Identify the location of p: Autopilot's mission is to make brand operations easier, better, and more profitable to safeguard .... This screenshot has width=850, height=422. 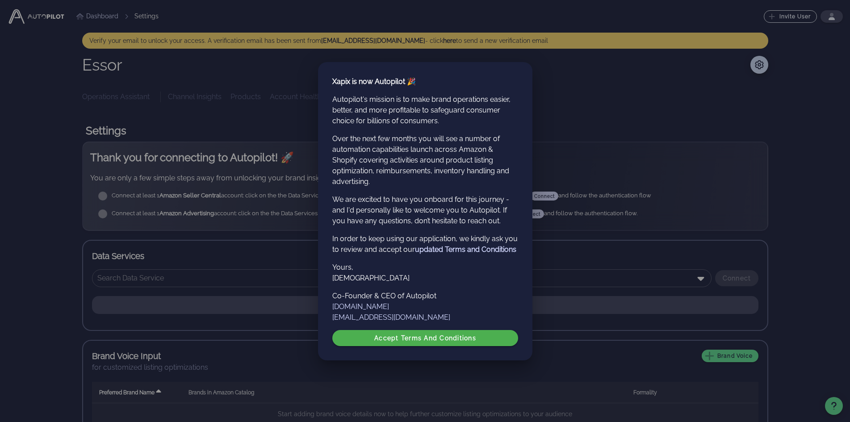
(425, 110).